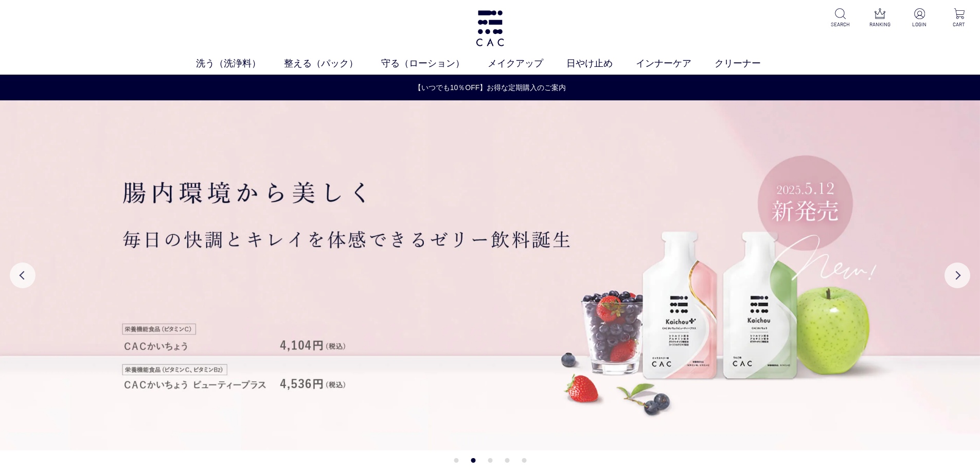  Describe the element at coordinates (601, 63) in the screenshot. I see `a: 日やけ止め` at that location.